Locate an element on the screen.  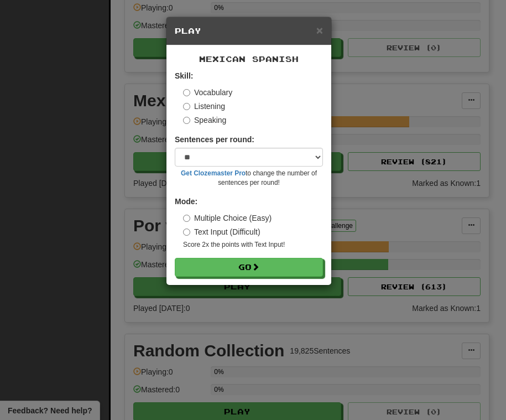
input: Multiple Choice (Easy) is located at coordinates (186, 218).